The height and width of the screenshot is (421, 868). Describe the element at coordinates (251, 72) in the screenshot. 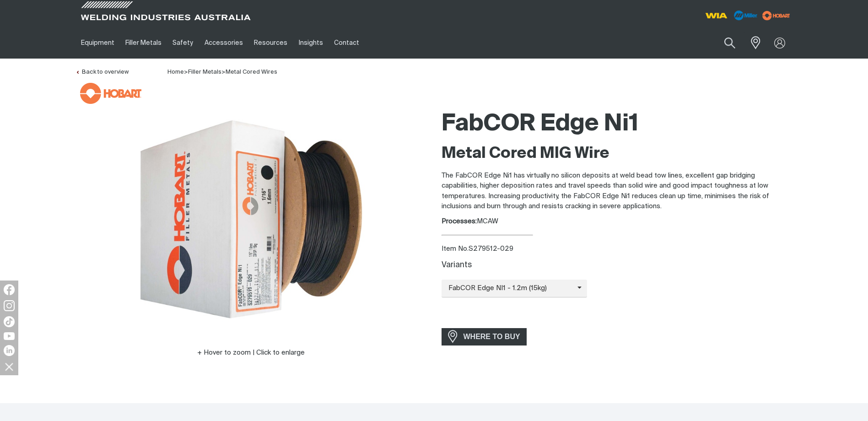

I see `a: Metal Cored Wires` at that location.